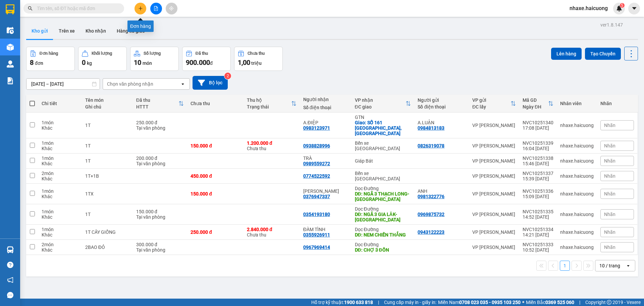 This screenshot has height=306, width=644. Describe the element at coordinates (492, 107) in the screenshot. I see `div: ĐC lấy` at that location.